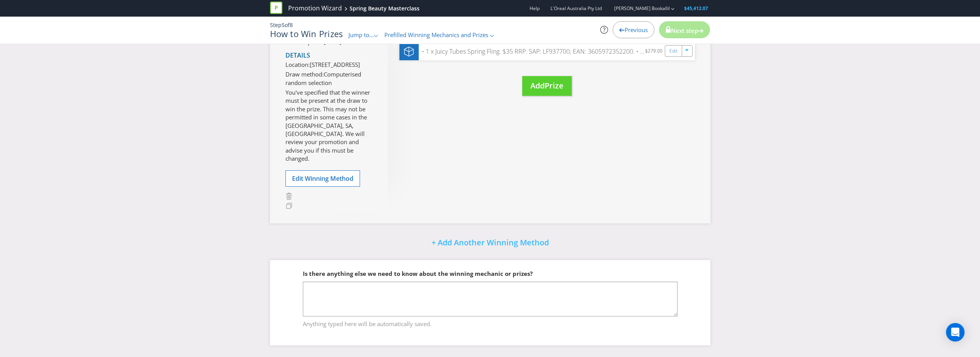 Image resolution: width=980 pixels, height=357 pixels. I want to click on h4: Details, so click(330, 56).